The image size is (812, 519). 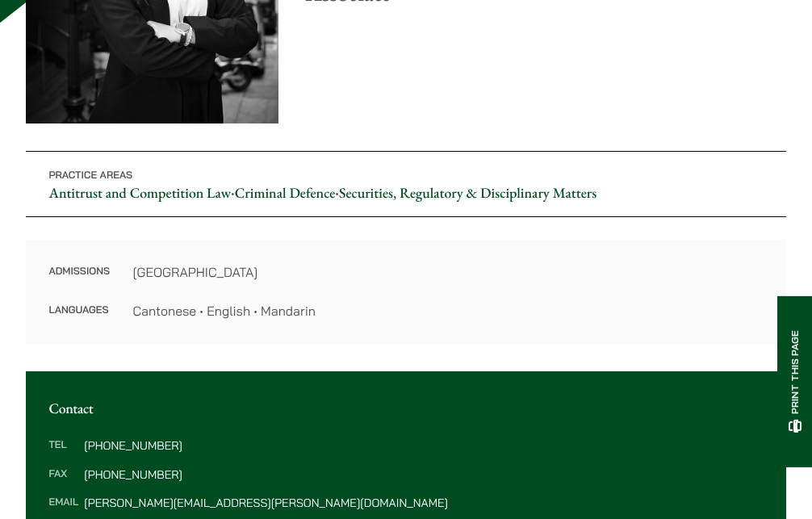 What do you see at coordinates (63, 484) in the screenshot?
I see `dt: Fax` at bounding box center [63, 484].